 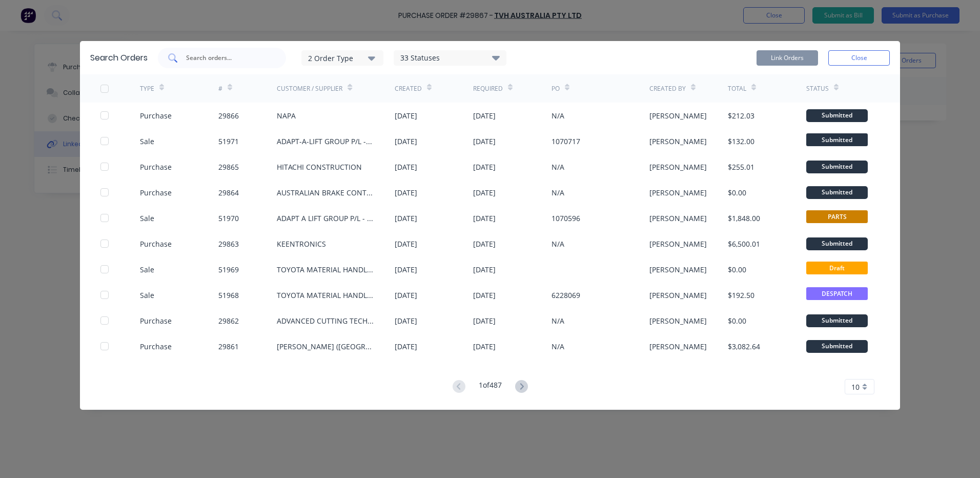 I want to click on span: 10, so click(x=856, y=387).